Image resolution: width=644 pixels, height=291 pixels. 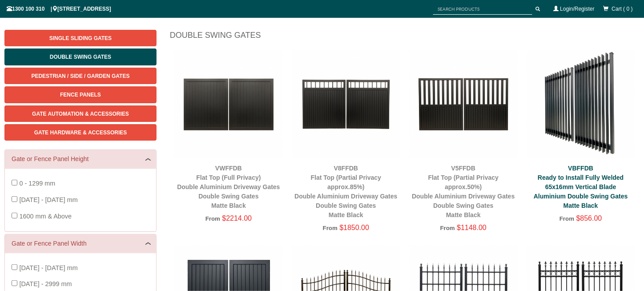 I want to click on h1: Double Swing Gates, so click(x=405, y=37).